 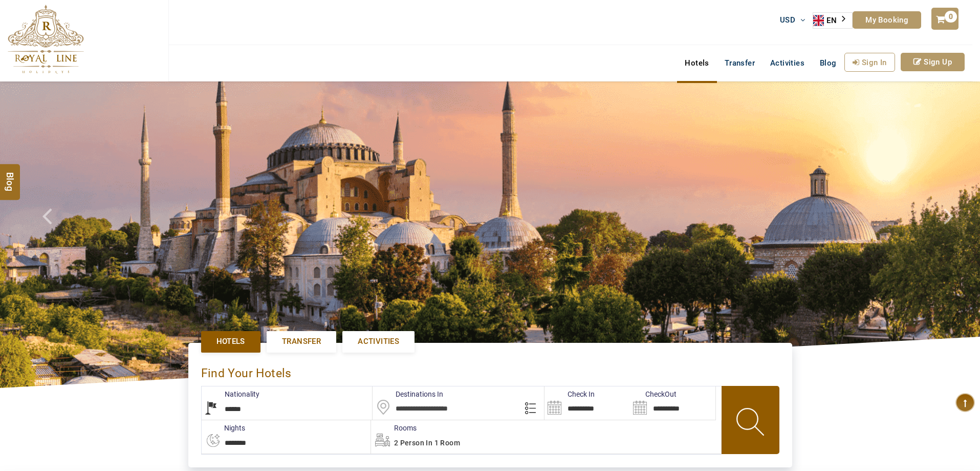 What do you see at coordinates (828, 63) in the screenshot?
I see `a: Blog` at bounding box center [828, 63].